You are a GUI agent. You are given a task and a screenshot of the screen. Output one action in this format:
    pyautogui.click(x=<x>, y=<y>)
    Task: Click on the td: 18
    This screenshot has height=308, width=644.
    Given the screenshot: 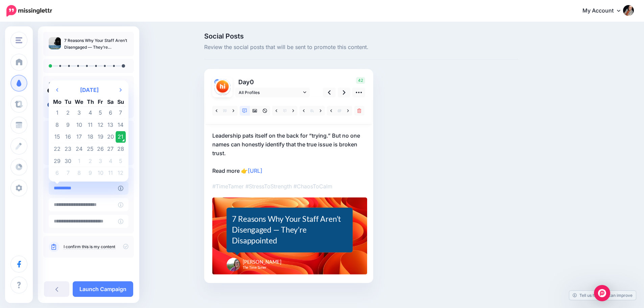 What is the action you would take?
    pyautogui.click(x=90, y=137)
    